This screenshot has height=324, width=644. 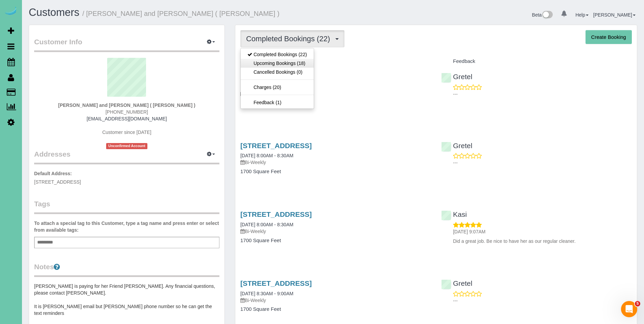 I want to click on a: Automaid Logo, so click(x=11, y=12).